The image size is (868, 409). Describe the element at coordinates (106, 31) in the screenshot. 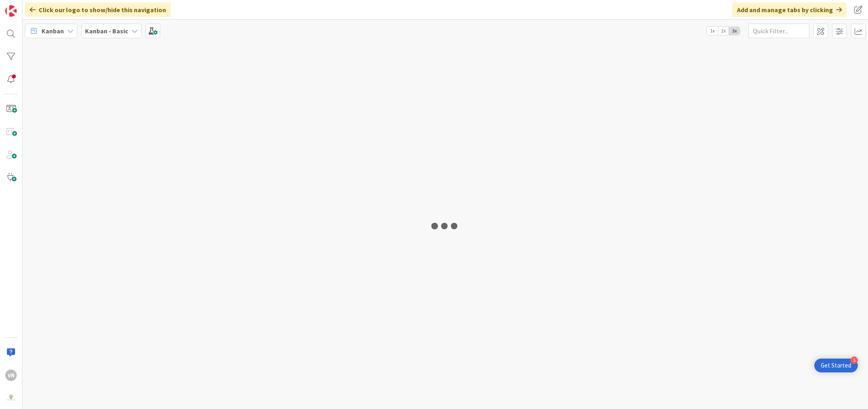

I see `b: Kanban - Basic` at that location.